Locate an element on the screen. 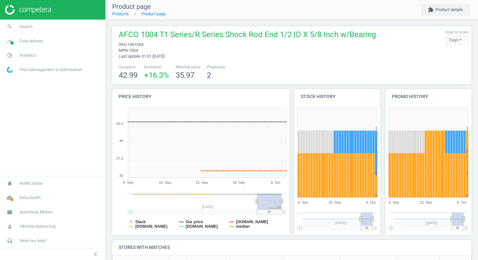 The image size is (478, 260). i: pie_chart_outlined is located at coordinates (10, 55).